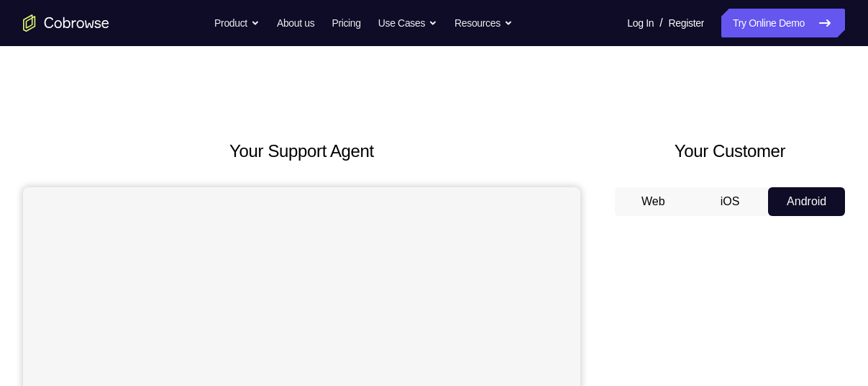  Describe the element at coordinates (784, 23) in the screenshot. I see `a: Try Online Demo` at that location.